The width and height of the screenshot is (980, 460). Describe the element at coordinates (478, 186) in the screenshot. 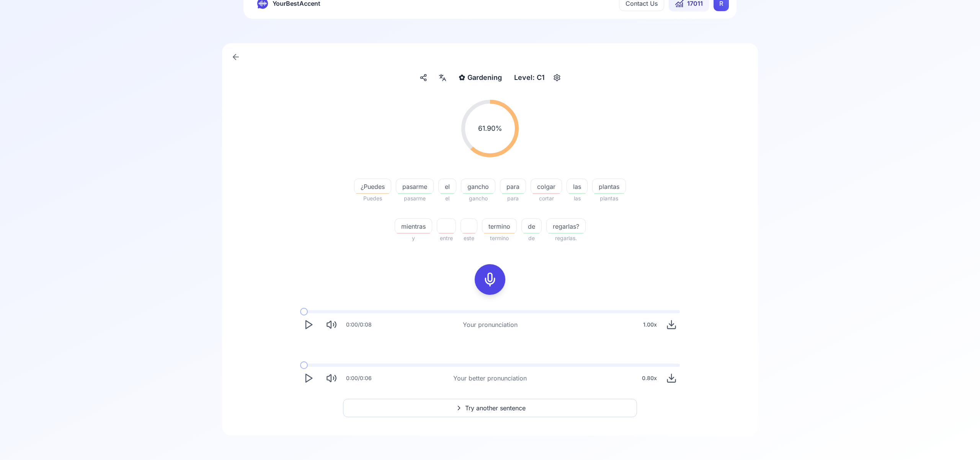

I see `button: gancho` at that location.